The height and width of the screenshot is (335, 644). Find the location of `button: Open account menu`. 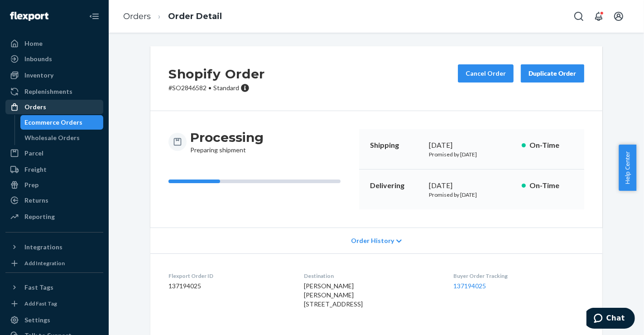

button: Open account menu is located at coordinates (619, 16).